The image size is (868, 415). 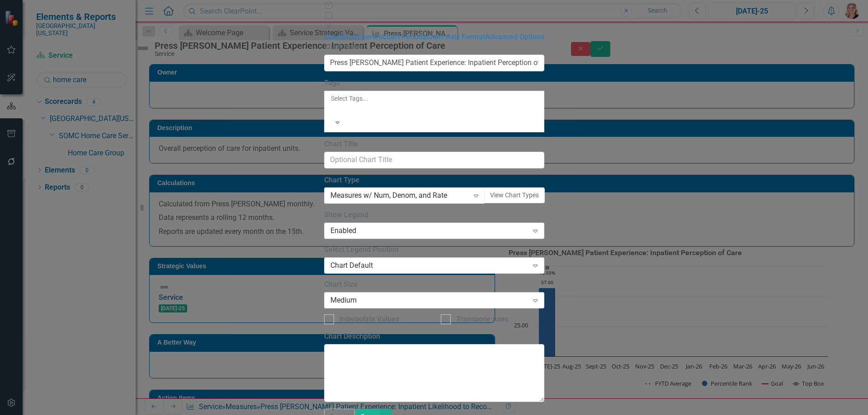 What do you see at coordinates (434, 284) in the screenshot?
I see `label: Chart Size` at bounding box center [434, 284].